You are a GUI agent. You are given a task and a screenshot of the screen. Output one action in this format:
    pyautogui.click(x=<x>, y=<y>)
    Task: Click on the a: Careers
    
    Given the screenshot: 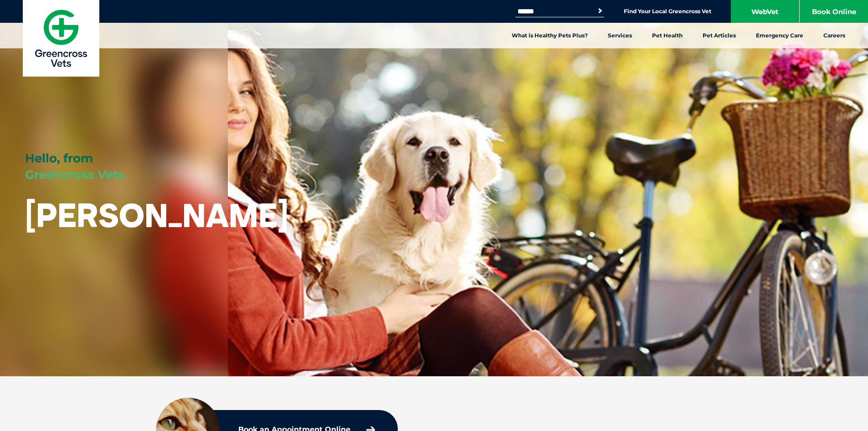 What is the action you would take?
    pyautogui.click(x=834, y=36)
    